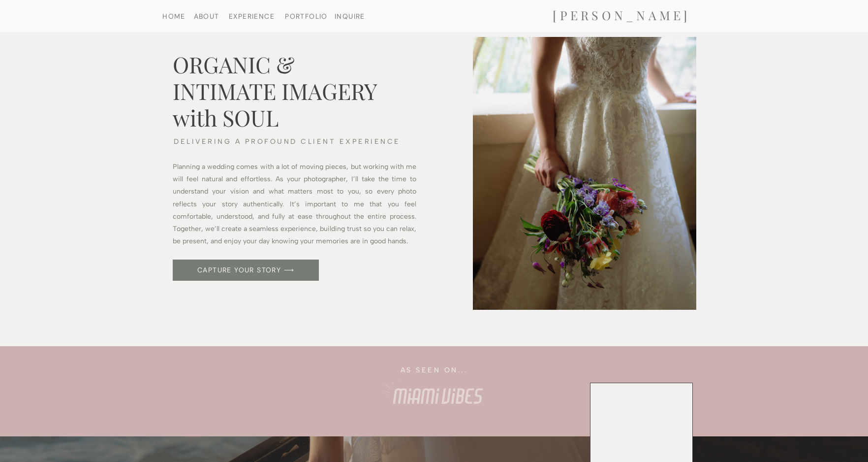  Describe the element at coordinates (306, 16) in the screenshot. I see `a: PORTFOLIO` at that location.